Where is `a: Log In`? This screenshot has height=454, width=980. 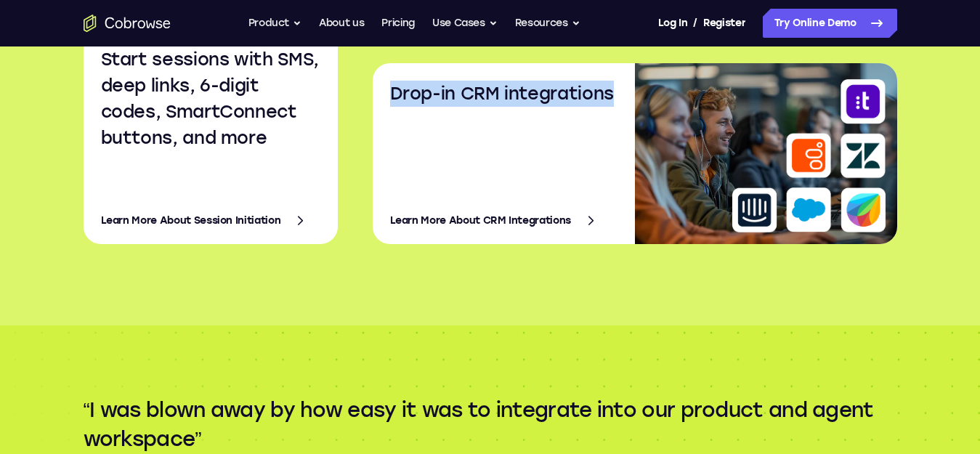 a: Log In is located at coordinates (672, 23).